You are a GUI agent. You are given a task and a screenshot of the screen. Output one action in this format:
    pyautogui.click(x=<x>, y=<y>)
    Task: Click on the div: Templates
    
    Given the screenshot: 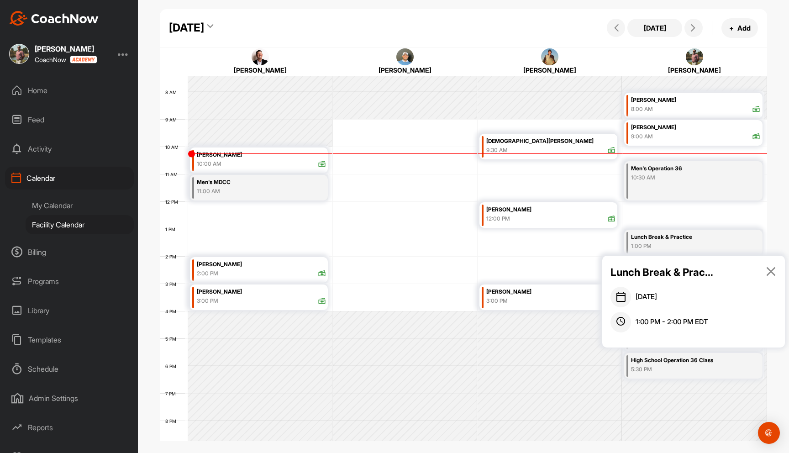 What is the action you would take?
    pyautogui.click(x=69, y=340)
    